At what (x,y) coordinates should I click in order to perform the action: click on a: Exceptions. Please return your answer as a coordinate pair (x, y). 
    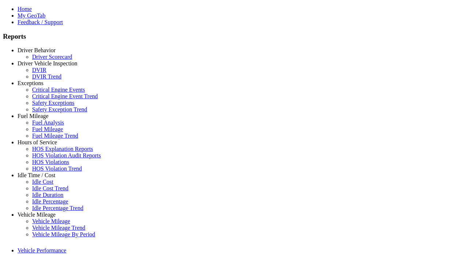
    Looking at the image, I should click on (30, 83).